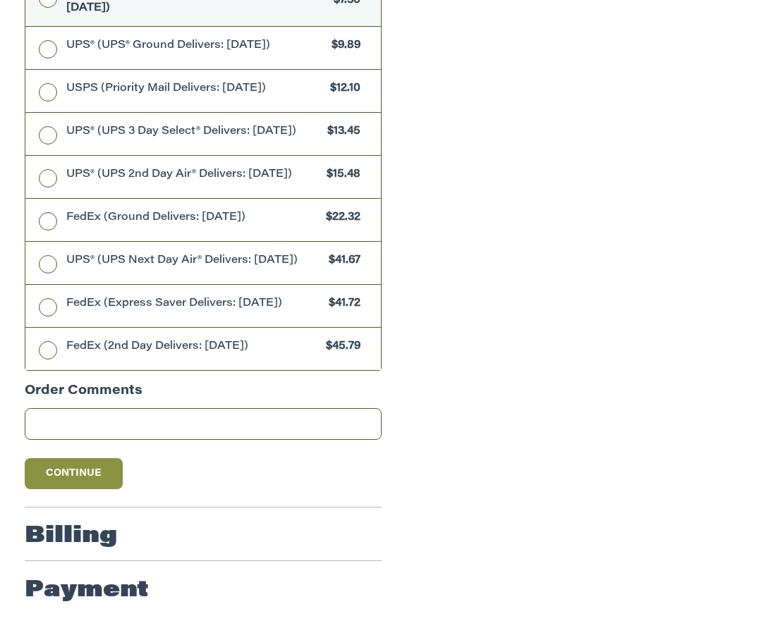  I want to click on span: $45.79, so click(339, 347).